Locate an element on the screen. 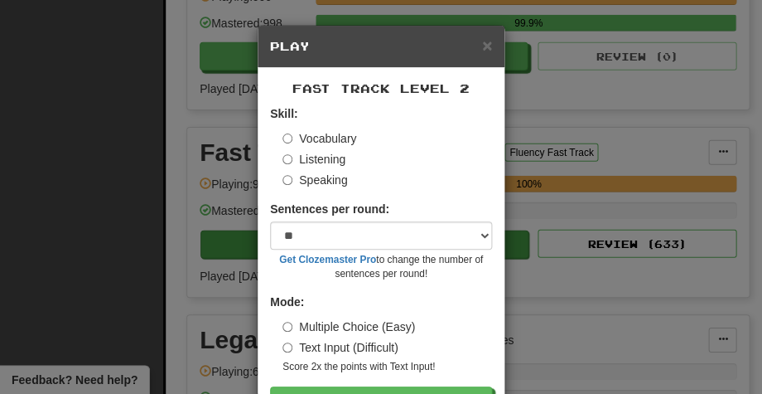  button: Close is located at coordinates (487, 45).